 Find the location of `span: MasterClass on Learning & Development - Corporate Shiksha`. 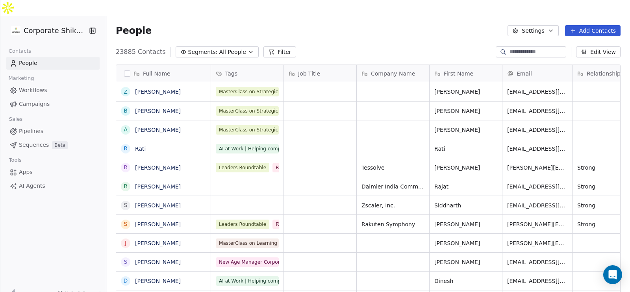

span: MasterClass on Learning & Development - Corporate Shiksha is located at coordinates (247, 243).